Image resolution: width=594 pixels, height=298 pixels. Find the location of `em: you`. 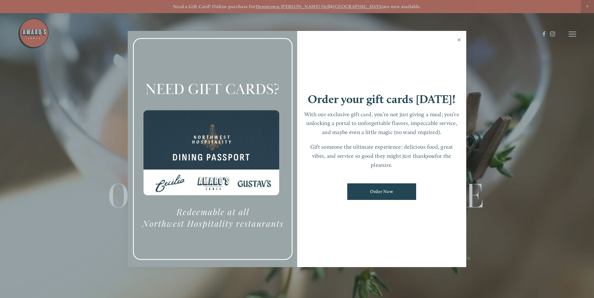

em: you is located at coordinates (430, 156).